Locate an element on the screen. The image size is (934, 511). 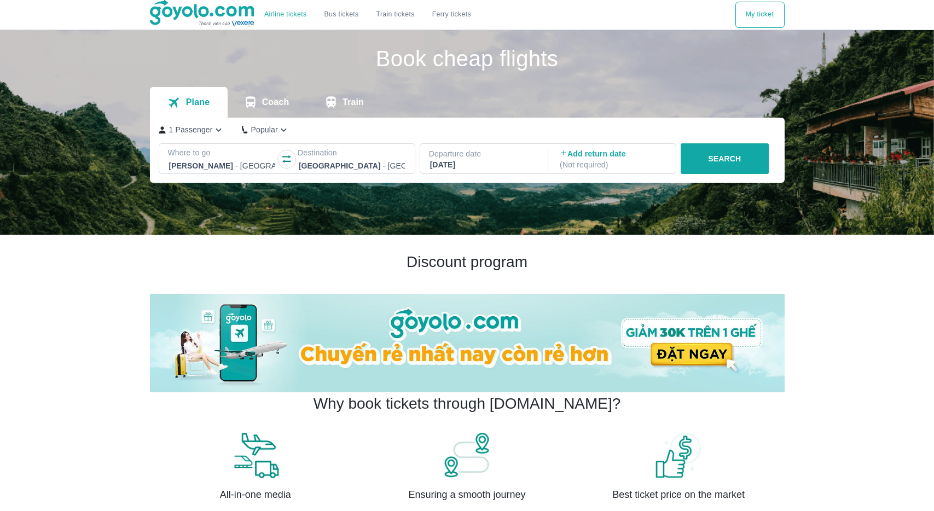
p: Departure date is located at coordinates (483, 154).